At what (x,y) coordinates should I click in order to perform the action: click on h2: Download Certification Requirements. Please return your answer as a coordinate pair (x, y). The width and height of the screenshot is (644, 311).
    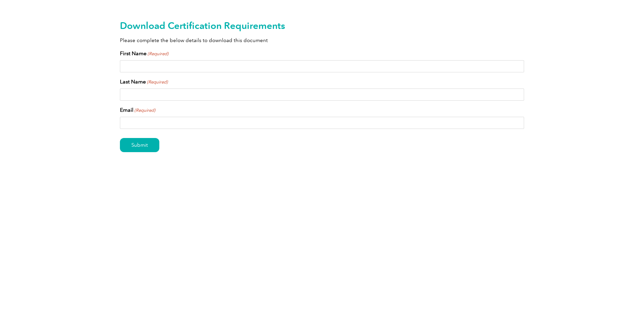
    Looking at the image, I should click on (322, 26).